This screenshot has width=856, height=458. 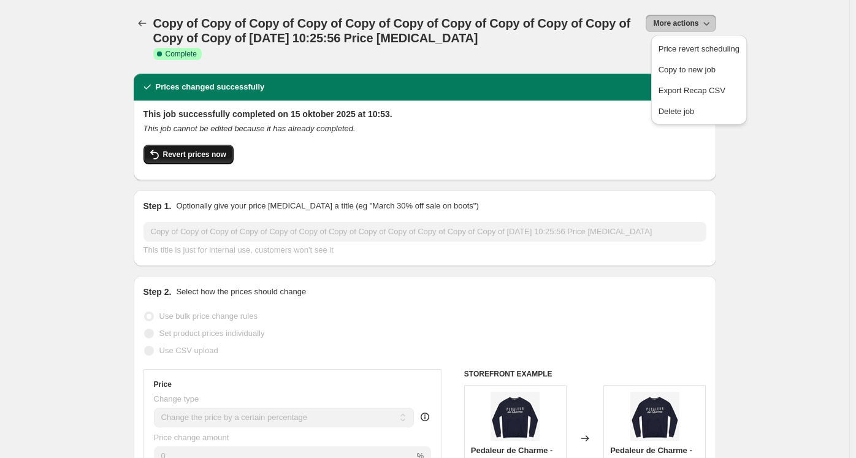 I want to click on h2: Step 1., so click(x=158, y=206).